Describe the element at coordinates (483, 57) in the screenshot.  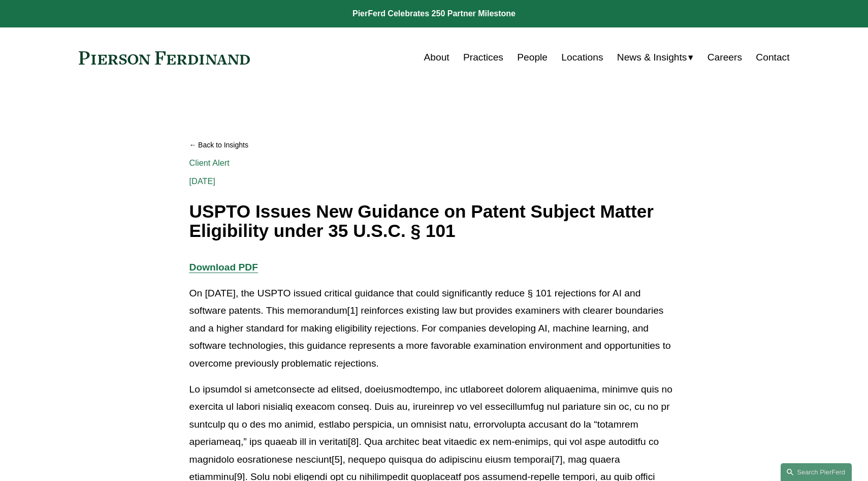
I see `a: Practices` at that location.